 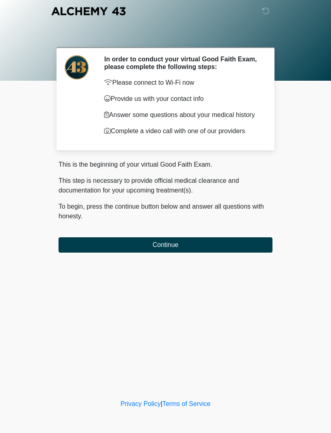 I want to click on p: Answer some questions about your medical history, so click(x=182, y=115).